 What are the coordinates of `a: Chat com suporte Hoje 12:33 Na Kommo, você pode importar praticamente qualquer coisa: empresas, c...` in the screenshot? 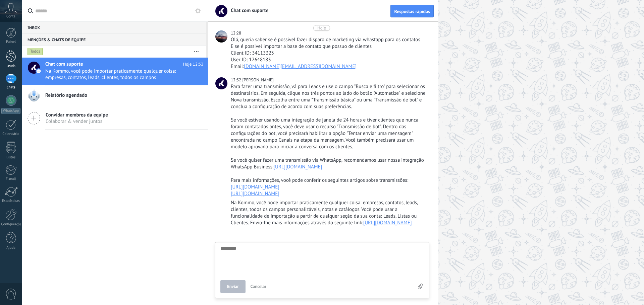 It's located at (115, 71).